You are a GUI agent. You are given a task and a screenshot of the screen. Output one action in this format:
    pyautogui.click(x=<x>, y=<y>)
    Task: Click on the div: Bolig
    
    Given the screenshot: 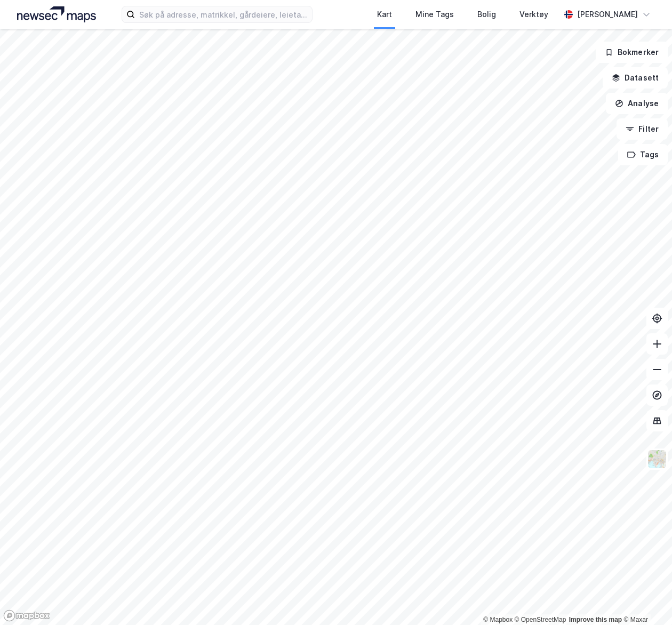 What is the action you would take?
    pyautogui.click(x=486, y=15)
    